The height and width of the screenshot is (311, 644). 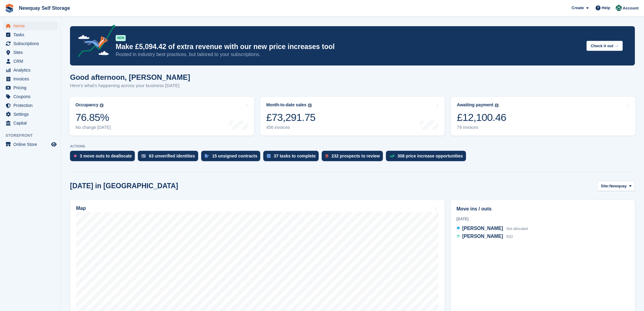 What do you see at coordinates (94, 42) in the screenshot?
I see `img: price-adjustments-announcement-icon-8257ccfd72463d97f412b2fc003d46551f7dbcb40ab6d574587a9cd5c0d94...` at bounding box center [94, 42].